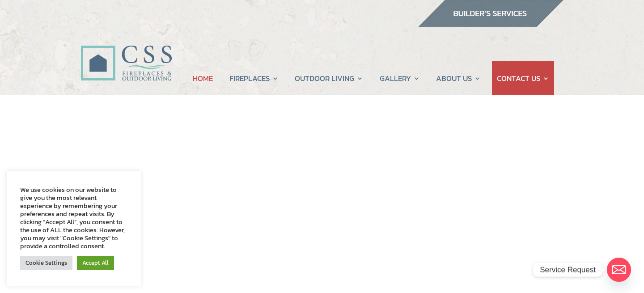 This screenshot has width=644, height=293. Describe the element at coordinates (254, 79) in the screenshot. I see `a: FIREPLACES` at that location.